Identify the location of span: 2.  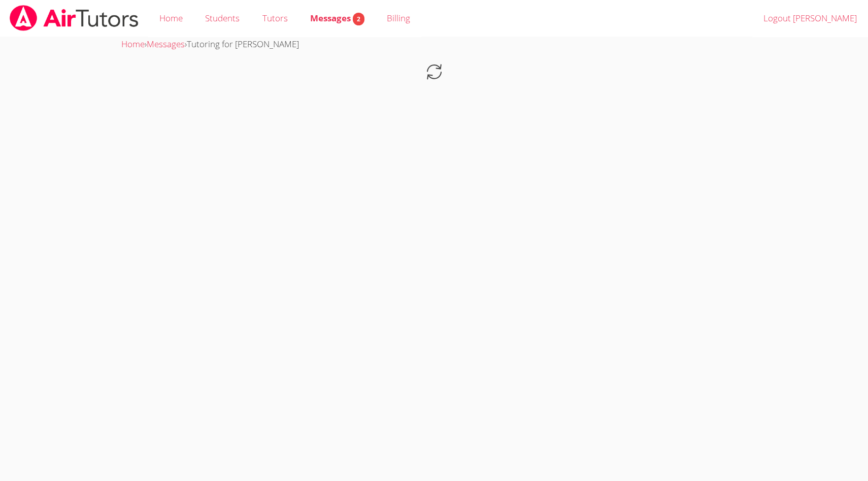
(358, 19).